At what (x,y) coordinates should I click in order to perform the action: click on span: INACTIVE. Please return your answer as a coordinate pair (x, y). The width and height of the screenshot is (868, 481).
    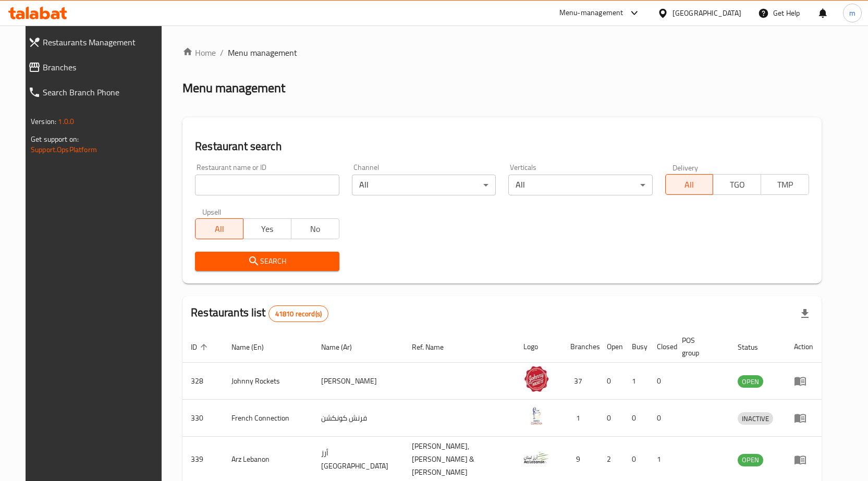
    Looking at the image, I should click on (755, 418).